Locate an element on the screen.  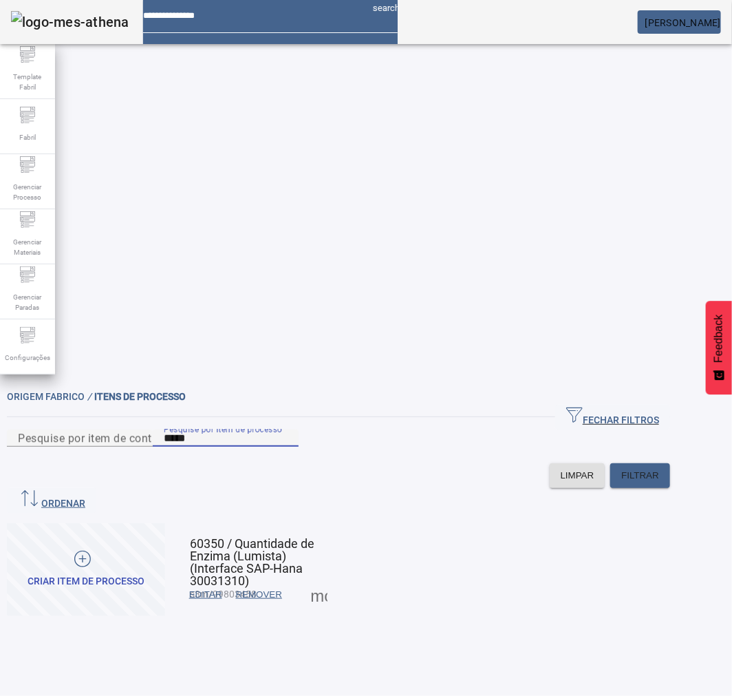
span: Template Fabril is located at coordinates (28, 82).